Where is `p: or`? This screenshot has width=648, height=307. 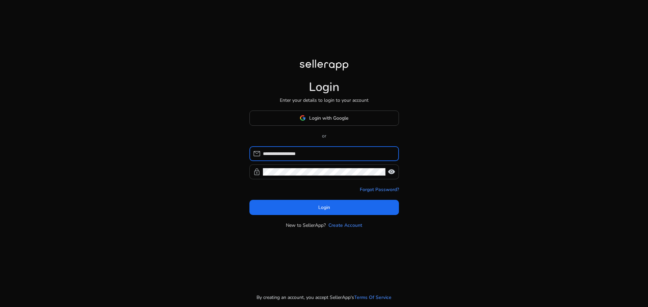 p: or is located at coordinates (324, 136).